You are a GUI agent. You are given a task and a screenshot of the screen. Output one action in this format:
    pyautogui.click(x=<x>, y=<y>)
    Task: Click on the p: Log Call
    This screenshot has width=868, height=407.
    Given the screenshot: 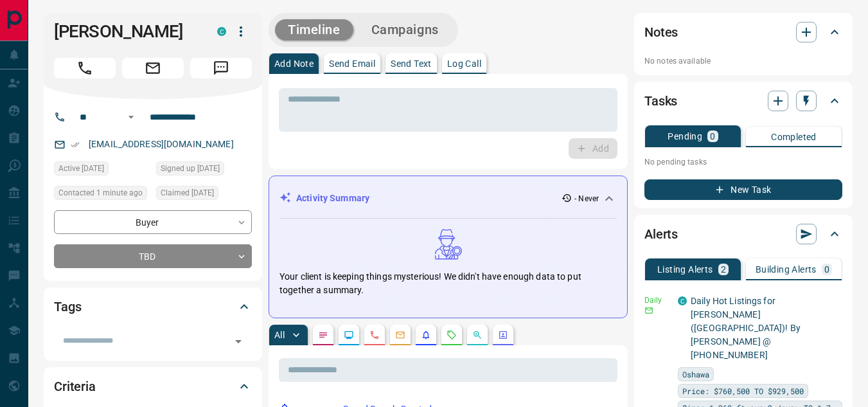 What is the action you would take?
    pyautogui.click(x=465, y=64)
    